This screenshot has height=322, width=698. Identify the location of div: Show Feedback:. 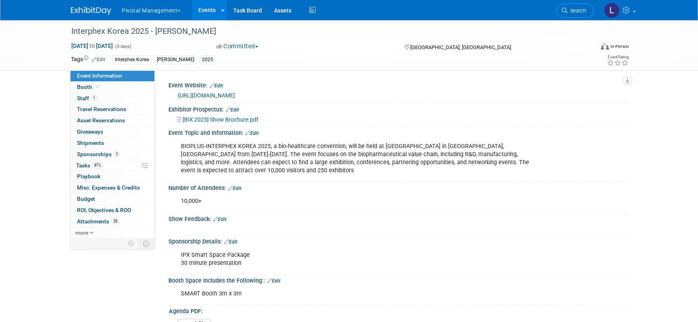
(398, 218).